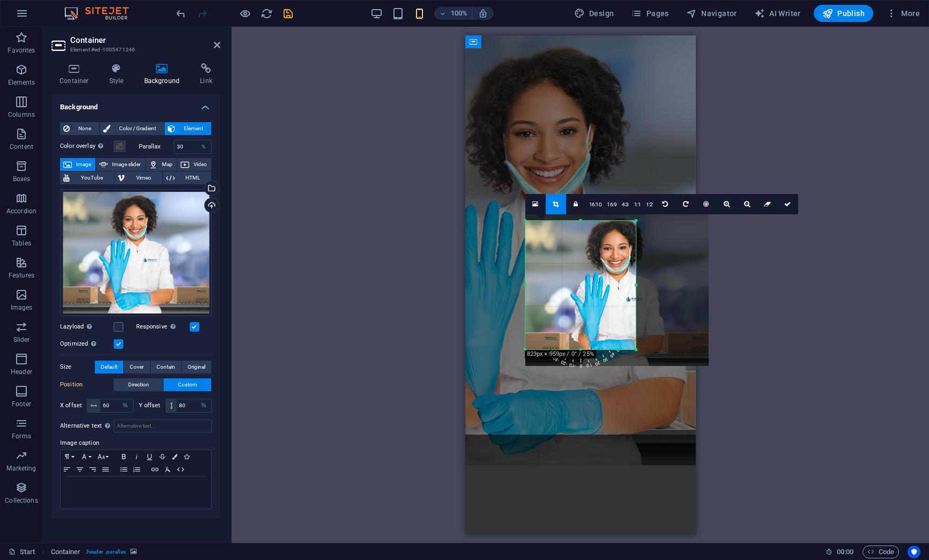 Image resolution: width=929 pixels, height=560 pixels. I want to click on label: Optimized, so click(87, 344).